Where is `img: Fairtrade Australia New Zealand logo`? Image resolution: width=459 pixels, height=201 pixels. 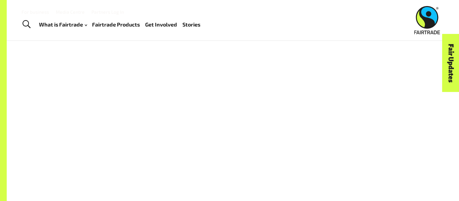
img: Fairtrade Australia New Zealand logo is located at coordinates (427, 20).